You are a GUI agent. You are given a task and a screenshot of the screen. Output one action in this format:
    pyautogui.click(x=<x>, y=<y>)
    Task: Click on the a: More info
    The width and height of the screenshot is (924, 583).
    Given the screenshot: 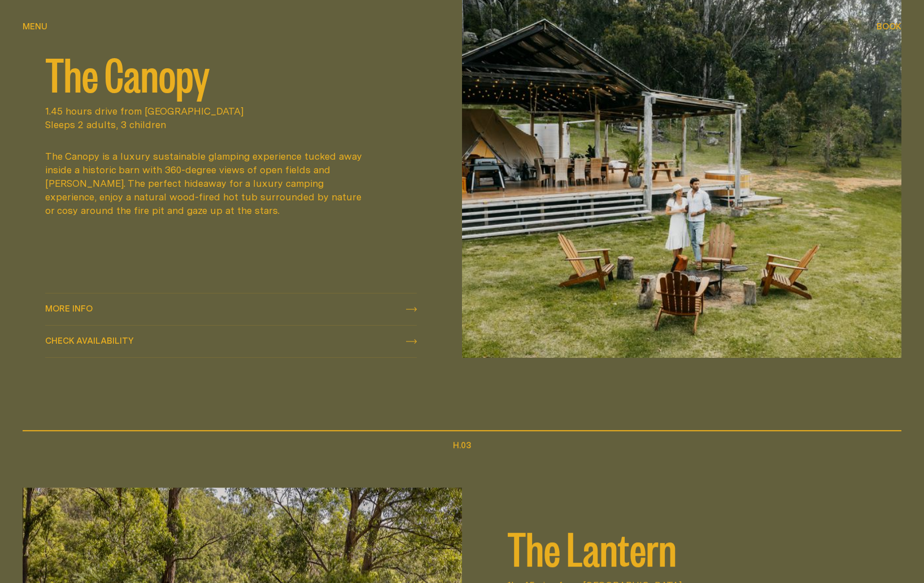 What is the action you would take?
    pyautogui.click(x=231, y=309)
    